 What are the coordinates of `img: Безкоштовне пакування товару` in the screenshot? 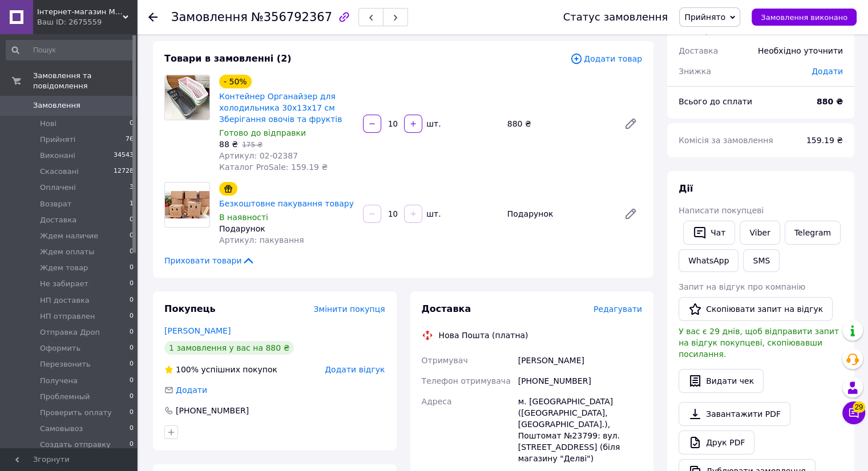 It's located at (187, 205).